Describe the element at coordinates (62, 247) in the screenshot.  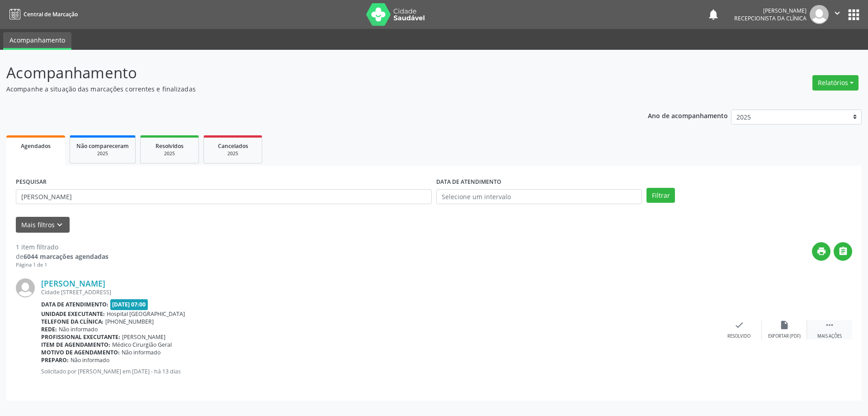
I see `div: 1 item filtrado` at that location.